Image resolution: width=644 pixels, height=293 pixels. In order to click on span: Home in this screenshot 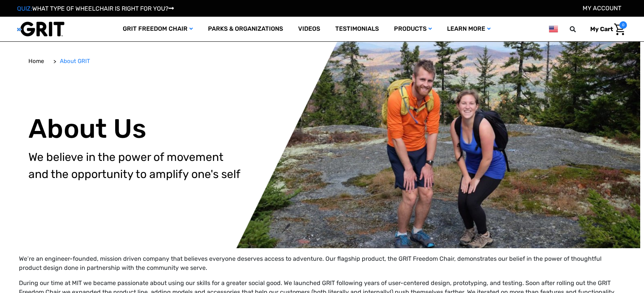, I will do `click(36, 61)`.